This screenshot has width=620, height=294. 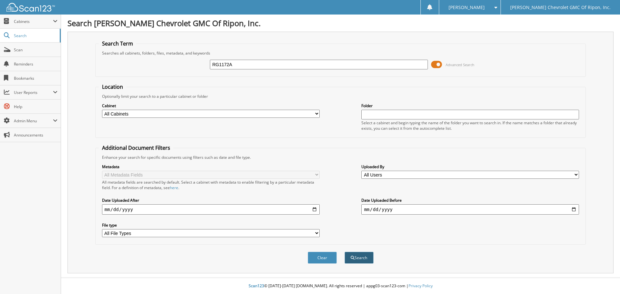 What do you see at coordinates (174, 188) in the screenshot?
I see `a: here` at bounding box center [174, 188].